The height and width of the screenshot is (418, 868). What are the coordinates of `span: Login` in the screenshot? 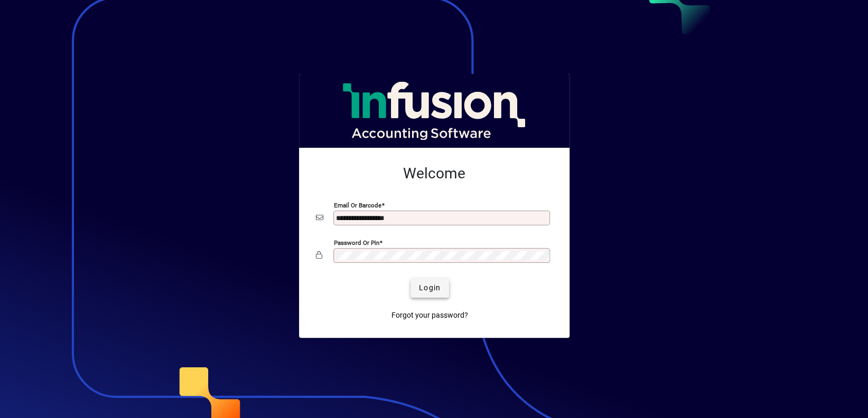 It's located at (430, 288).